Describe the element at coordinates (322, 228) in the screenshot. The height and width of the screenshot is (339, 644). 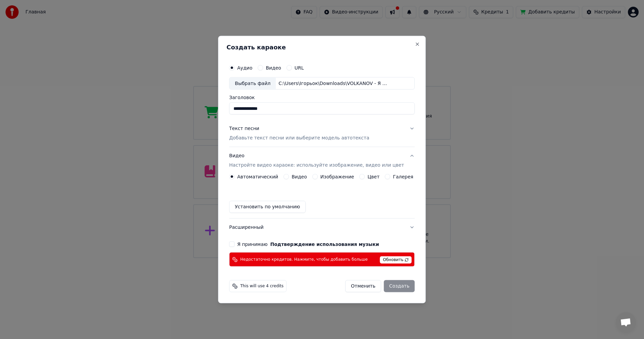
I see `button: Расширенный` at that location.